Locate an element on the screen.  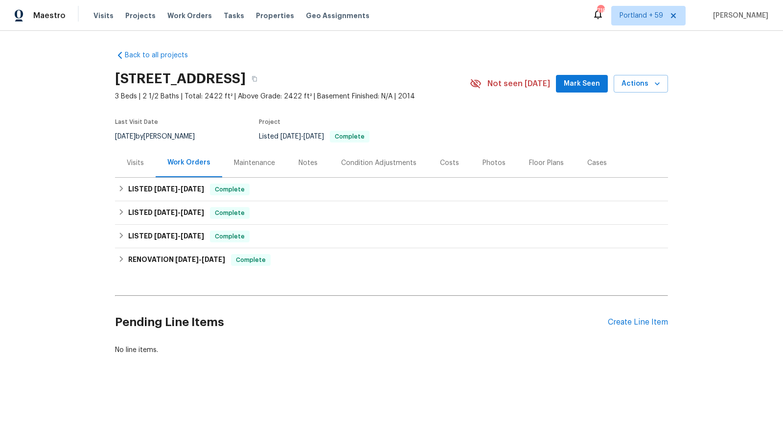
h6: RENOVATION is located at coordinates (177, 260).